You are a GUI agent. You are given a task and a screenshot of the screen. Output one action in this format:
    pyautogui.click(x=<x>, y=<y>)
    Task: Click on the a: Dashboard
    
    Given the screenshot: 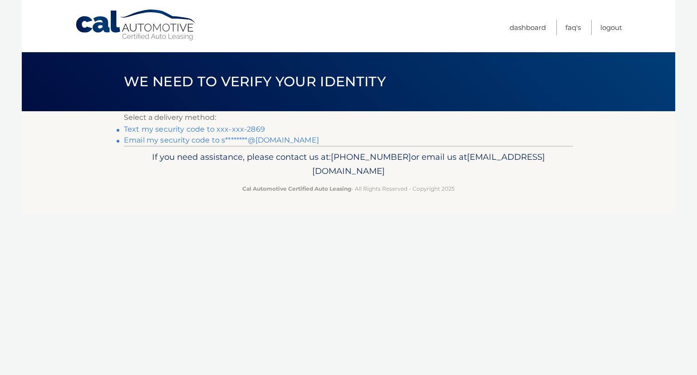 What is the action you would take?
    pyautogui.click(x=528, y=27)
    